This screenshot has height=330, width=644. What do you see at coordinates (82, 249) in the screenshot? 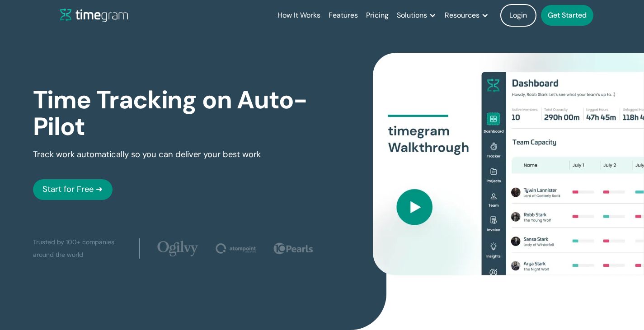
I see `div: Trusted by 100+ companies around the world` at bounding box center [82, 249].